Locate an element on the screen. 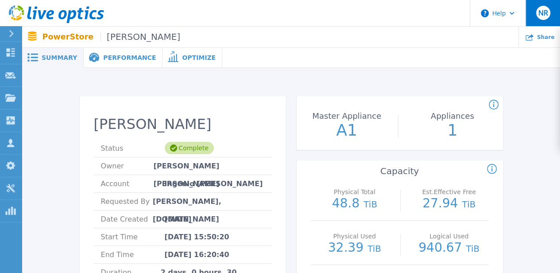  p: 32.39 is located at coordinates (355, 248).